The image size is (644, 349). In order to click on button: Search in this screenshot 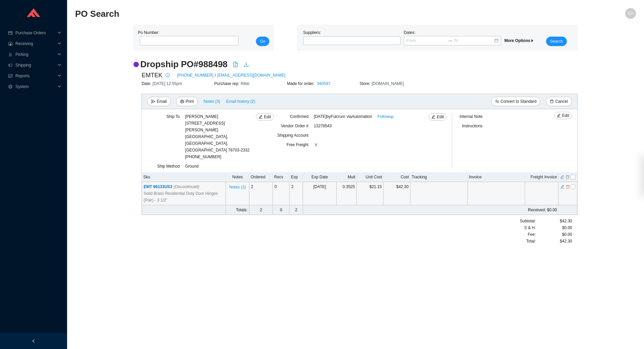, I will do `click(557, 41)`.